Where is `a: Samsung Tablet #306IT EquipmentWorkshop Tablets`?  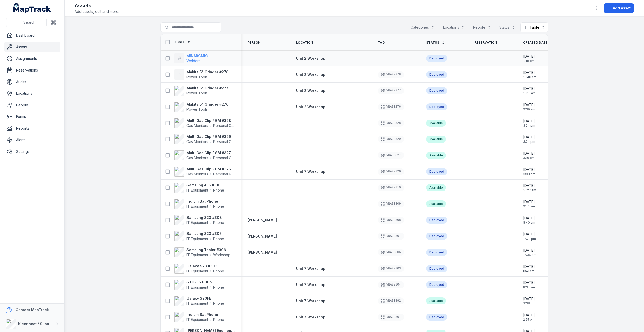 a: Samsung Tablet #306IT EquipmentWorkshop Tablets is located at coordinates (205, 252).